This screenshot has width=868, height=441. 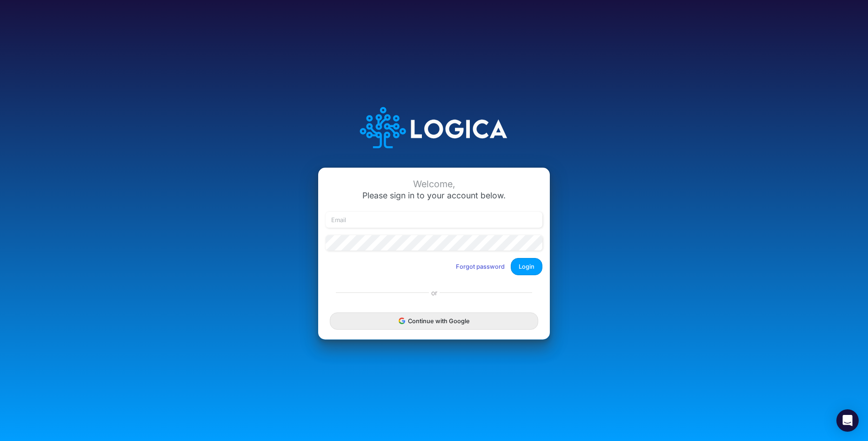 I want to click on button: Continue with Google, so click(x=434, y=320).